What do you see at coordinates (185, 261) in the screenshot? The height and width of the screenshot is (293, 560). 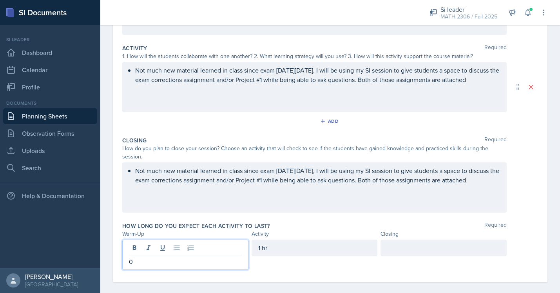 I see `p: 0` at bounding box center [185, 261].